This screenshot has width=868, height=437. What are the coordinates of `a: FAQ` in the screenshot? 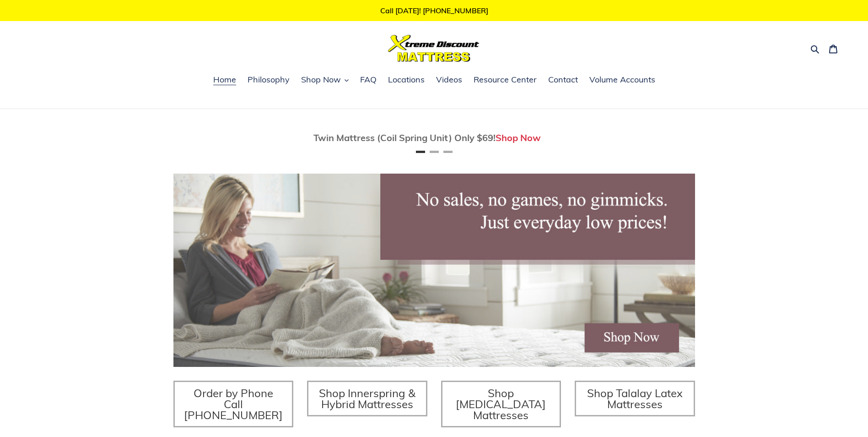 It's located at (368, 80).